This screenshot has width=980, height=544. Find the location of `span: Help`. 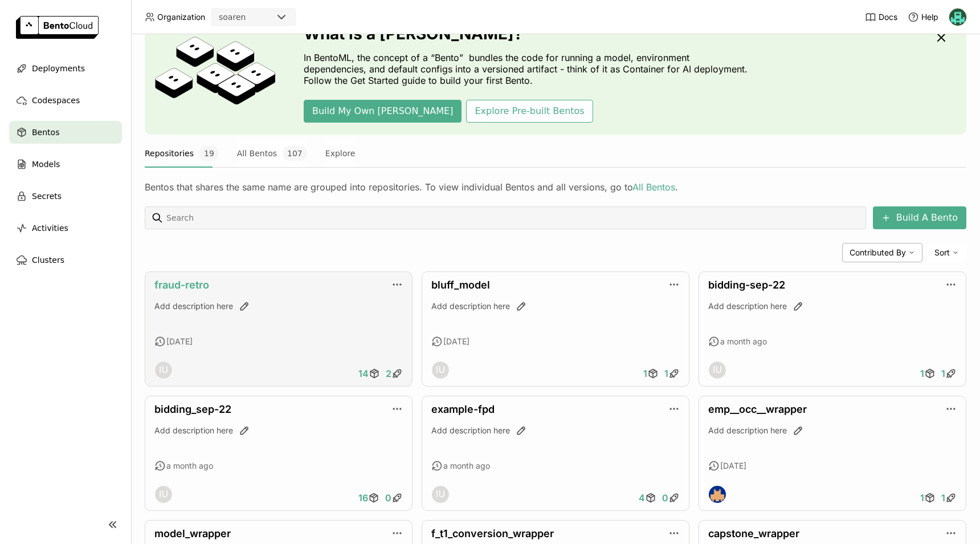

span: Help is located at coordinates (930, 17).